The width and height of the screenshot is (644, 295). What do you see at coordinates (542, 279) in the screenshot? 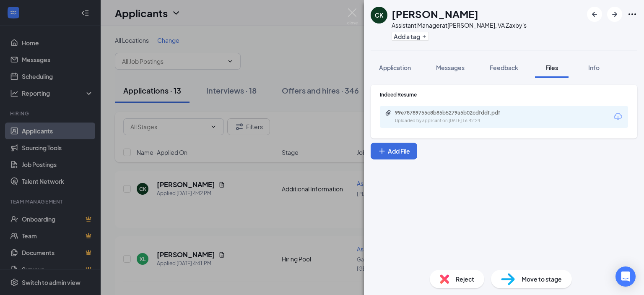
I see `span: Move to stage` at bounding box center [542, 279].